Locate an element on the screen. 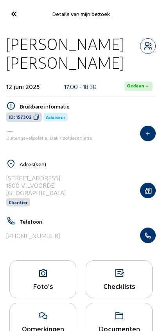  div: Details van mijn bezoek is located at coordinates (81, 14).